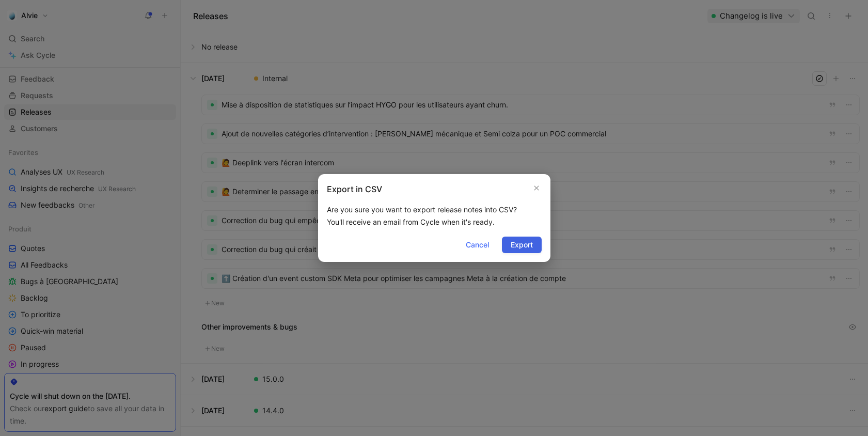  I want to click on span: Cancel, so click(477, 245).